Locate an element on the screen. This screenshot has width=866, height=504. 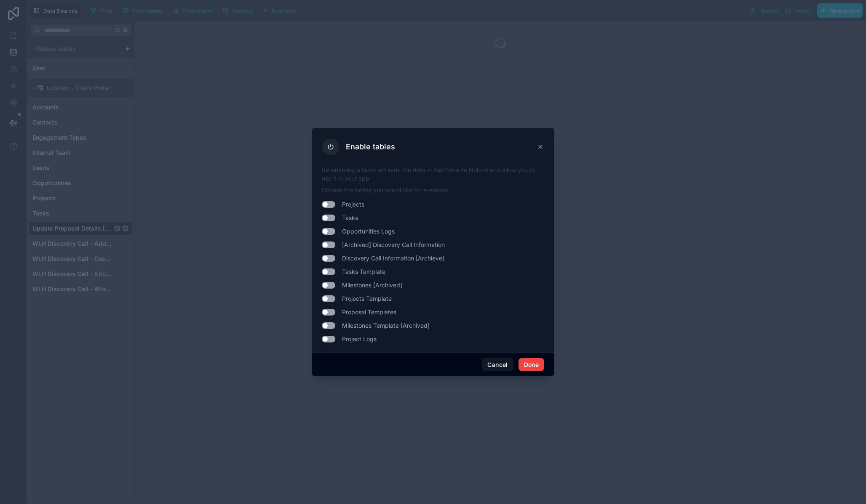
span: Projects Template is located at coordinates (367, 298).